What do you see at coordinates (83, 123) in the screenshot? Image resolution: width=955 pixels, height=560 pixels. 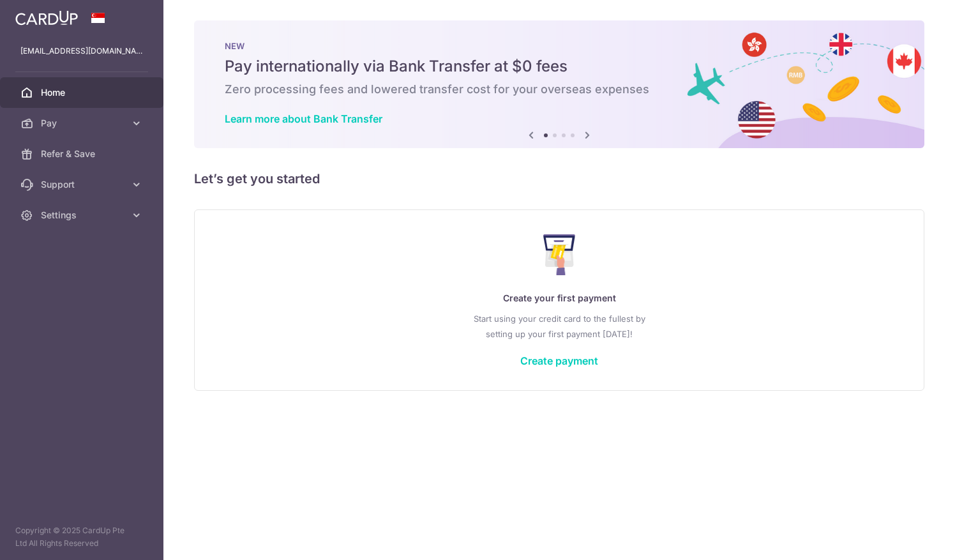 I see `span: Pay` at bounding box center [83, 123].